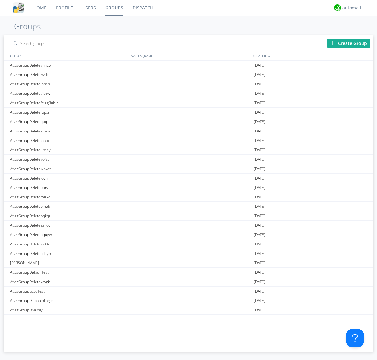 Image resolution: width=377 pixels, height=360 pixels. Describe the element at coordinates (18, 8) in the screenshot. I see `img: cddb5a64eb264b2086981ab96f4c1ba7` at that location.